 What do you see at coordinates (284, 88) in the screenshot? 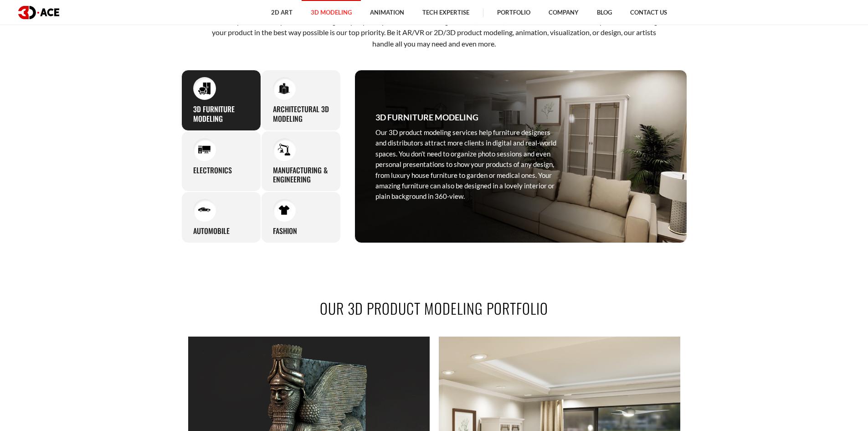
I see `img: Architectural 3D Modeling` at bounding box center [284, 88].